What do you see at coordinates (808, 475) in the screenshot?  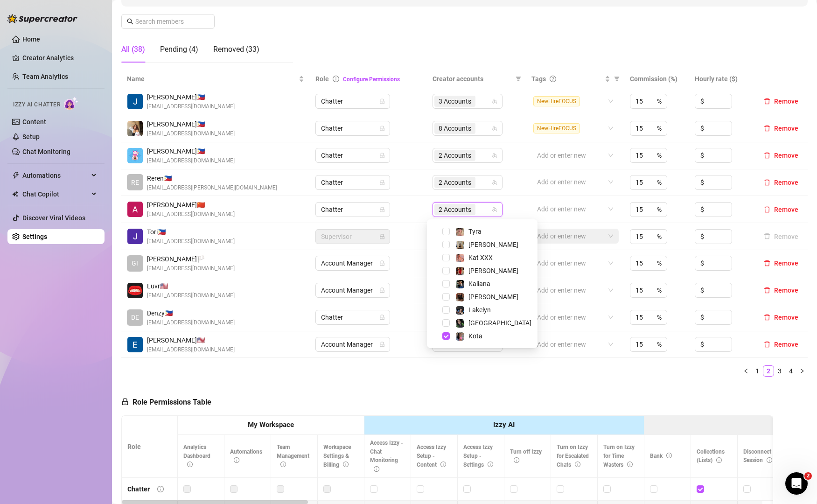 I see `span: 2` at bounding box center [808, 475].